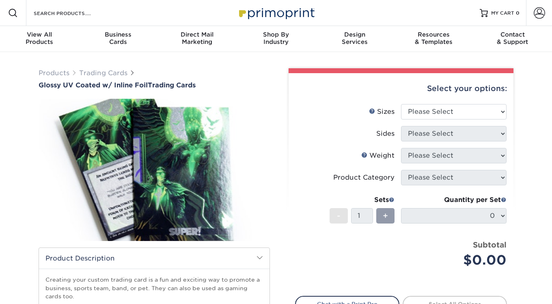  What do you see at coordinates (457, 260) in the screenshot?
I see `div: $0.00` at bounding box center [457, 260].